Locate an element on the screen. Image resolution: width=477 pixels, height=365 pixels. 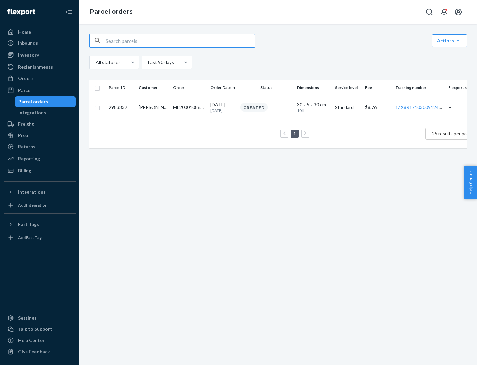
th: Order Date is located at coordinates (223, 87).